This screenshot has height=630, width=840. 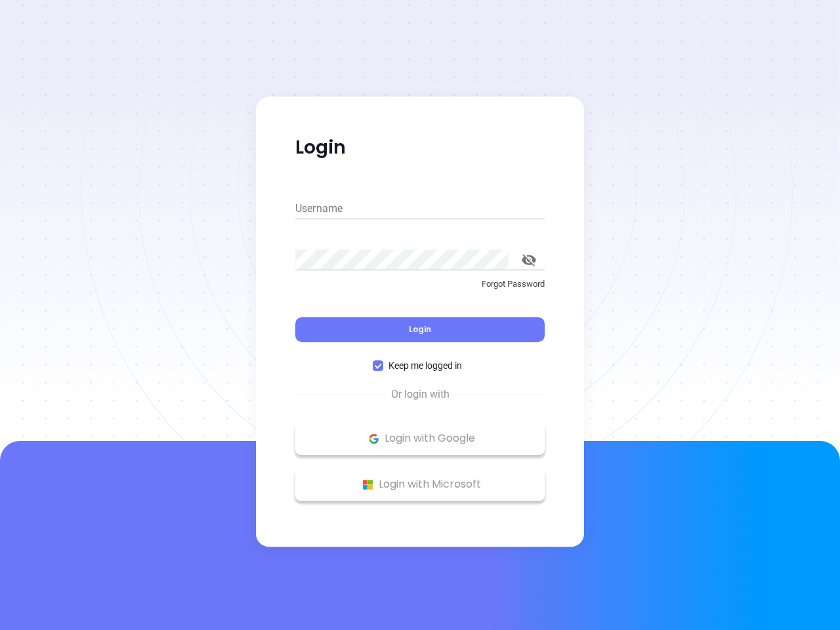 What do you see at coordinates (420, 439) in the screenshot?
I see `button: Google Logo Login with Google` at bounding box center [420, 439].